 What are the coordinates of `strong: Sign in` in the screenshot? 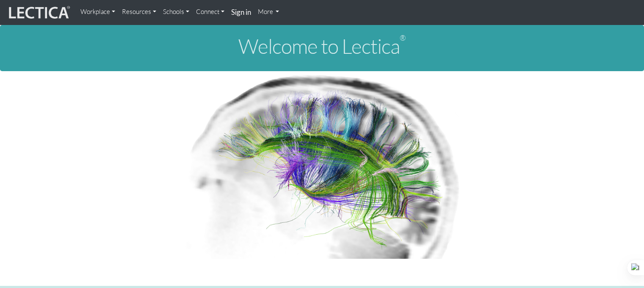 It's located at (241, 12).